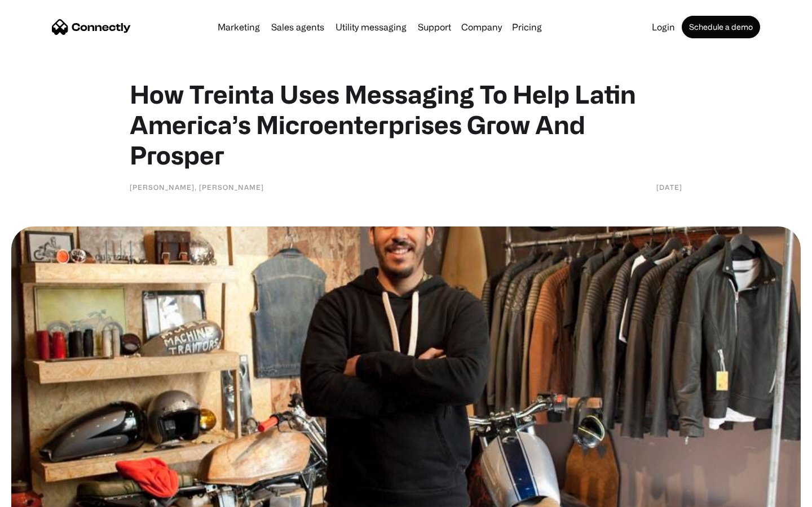 The height and width of the screenshot is (507, 812). I want to click on div: Company, so click(481, 27).